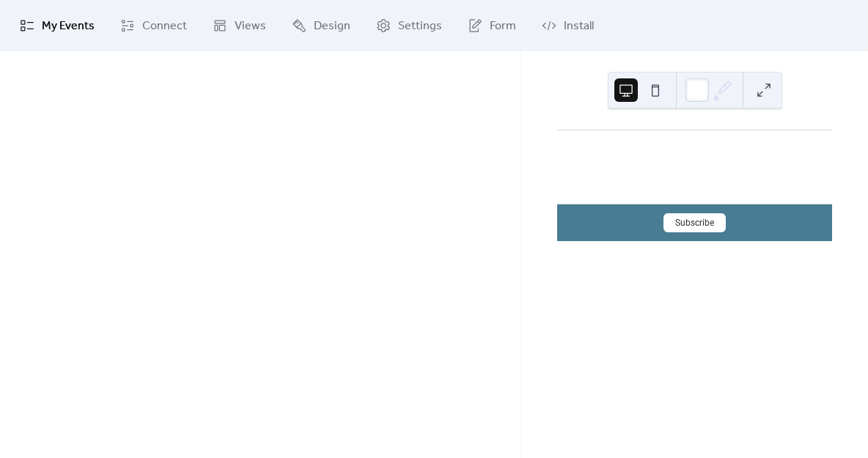 This screenshot has width=868, height=458. I want to click on span: Settings, so click(420, 26).